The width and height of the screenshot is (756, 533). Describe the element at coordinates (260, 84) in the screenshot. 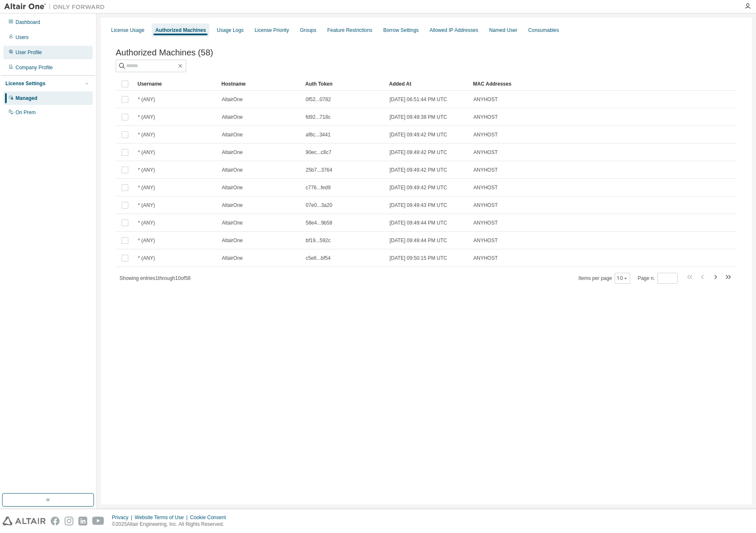

I see `div: Hostname` at that location.